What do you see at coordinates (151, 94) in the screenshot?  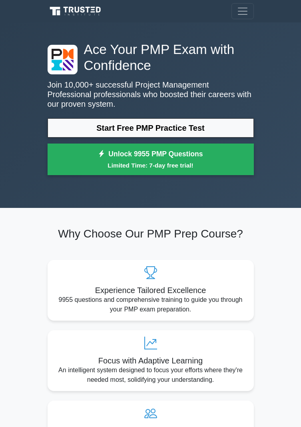 I see `p: Join 10,000+ successful Project Management Professional professionals who boosted their careers w...` at bounding box center [151, 94].